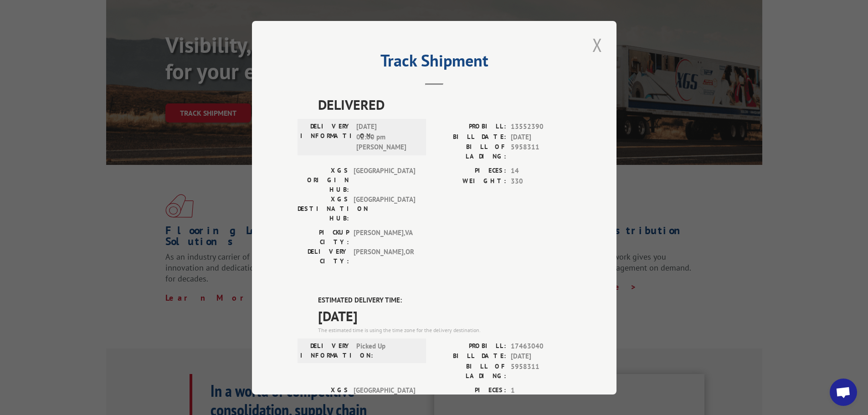 The image size is (868, 415). What do you see at coordinates (444, 331) in the screenshot?
I see `div: The estimated time is using the time zone for the delivery destination.` at bounding box center [444, 331].